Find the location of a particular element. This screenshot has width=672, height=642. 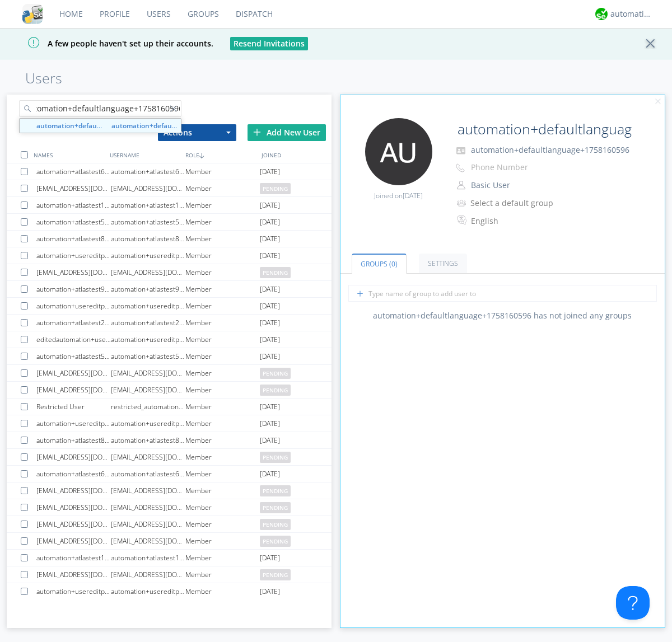

img: plus.svg is located at coordinates (257, 132).